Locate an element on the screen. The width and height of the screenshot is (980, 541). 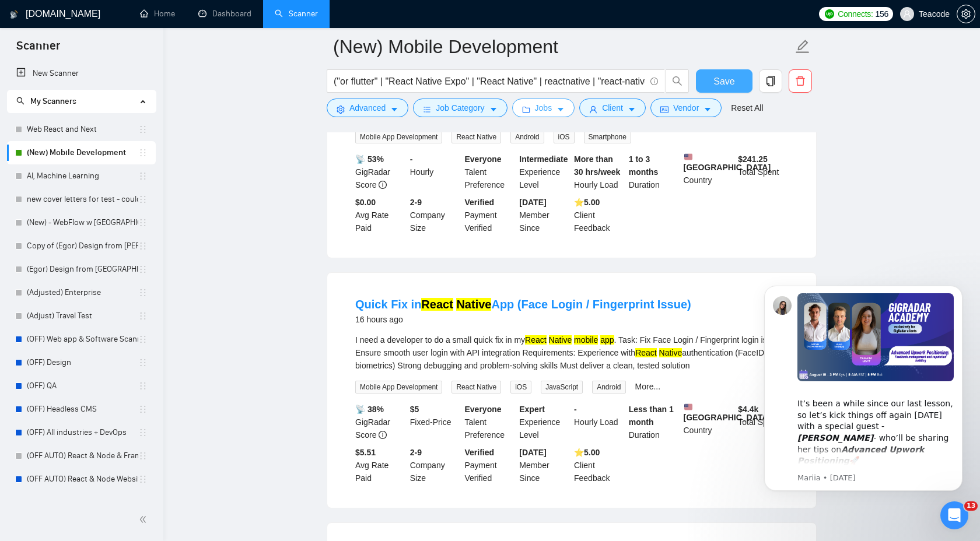
div: Payment Verified is located at coordinates (490, 465).